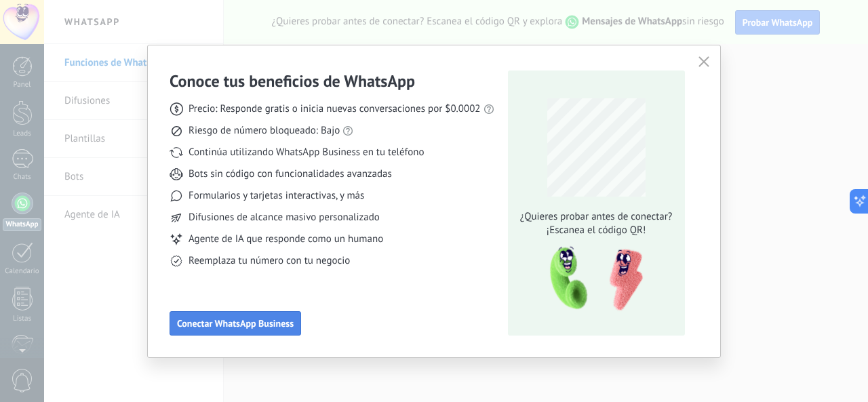  I want to click on span: Agente de IA que responde como un humano, so click(286, 240).